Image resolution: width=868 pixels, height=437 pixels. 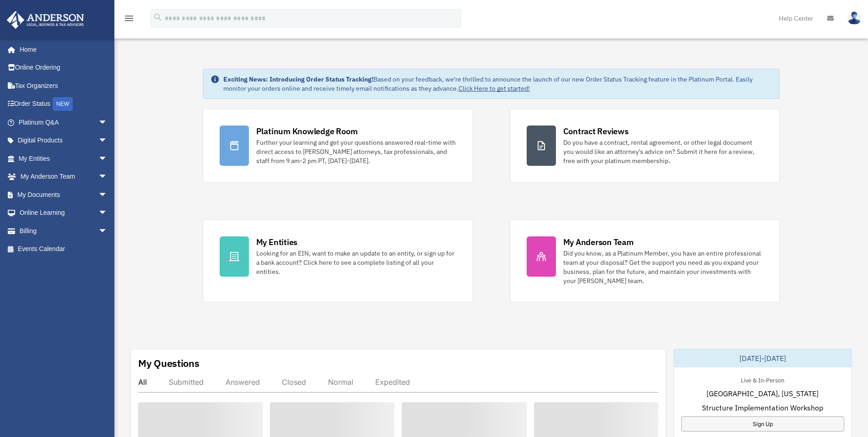 I want to click on a: Click Here to get started!, so click(x=495, y=89).